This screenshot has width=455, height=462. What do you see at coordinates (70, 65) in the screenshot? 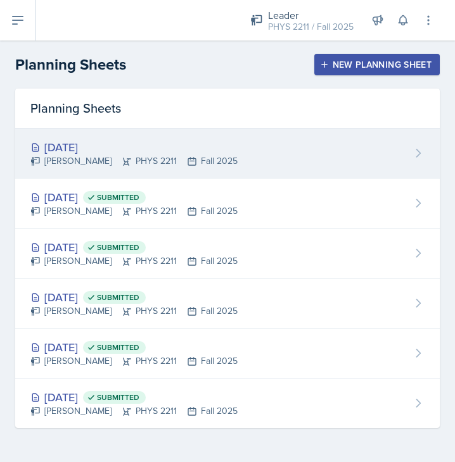
I see `h2: Planning Sheets` at bounding box center [70, 65].